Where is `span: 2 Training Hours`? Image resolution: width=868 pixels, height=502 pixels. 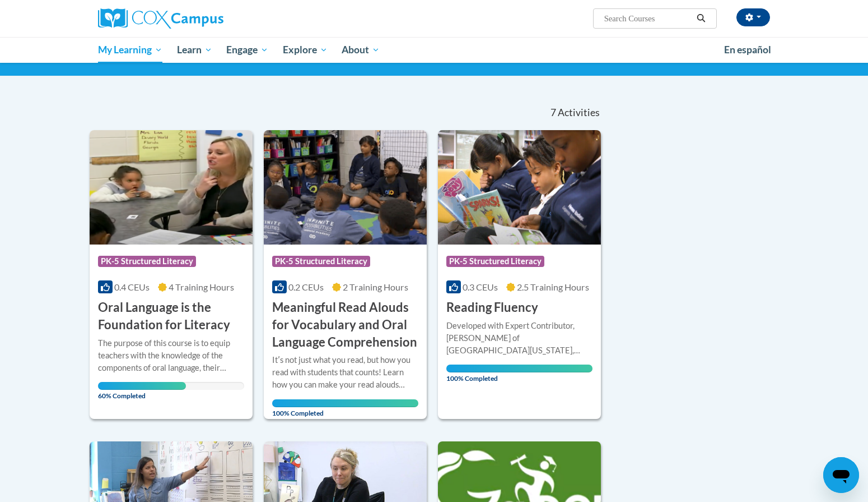 span: 2 Training Hours is located at coordinates (375, 286).